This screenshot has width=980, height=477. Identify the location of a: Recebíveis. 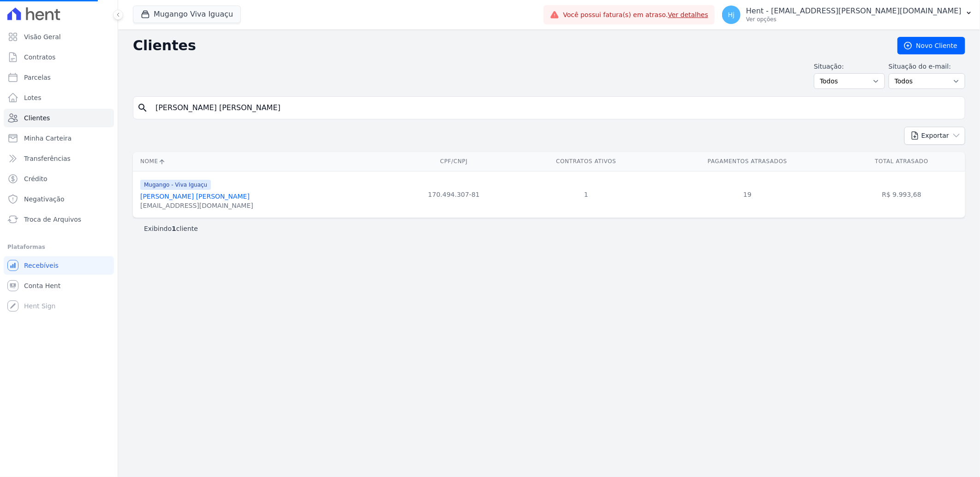
(58, 266).